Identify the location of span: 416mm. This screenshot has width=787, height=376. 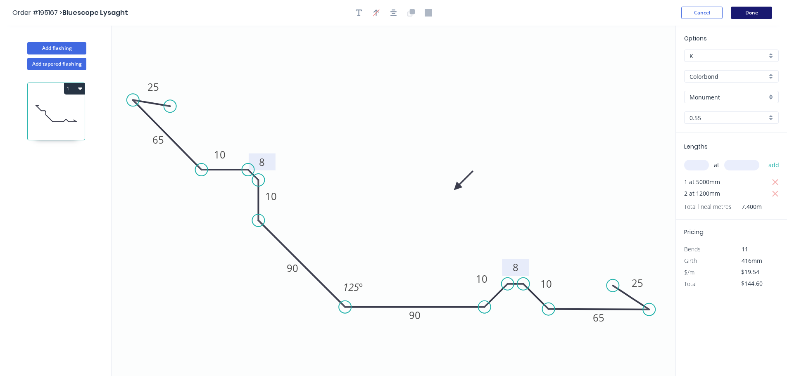
(752, 261).